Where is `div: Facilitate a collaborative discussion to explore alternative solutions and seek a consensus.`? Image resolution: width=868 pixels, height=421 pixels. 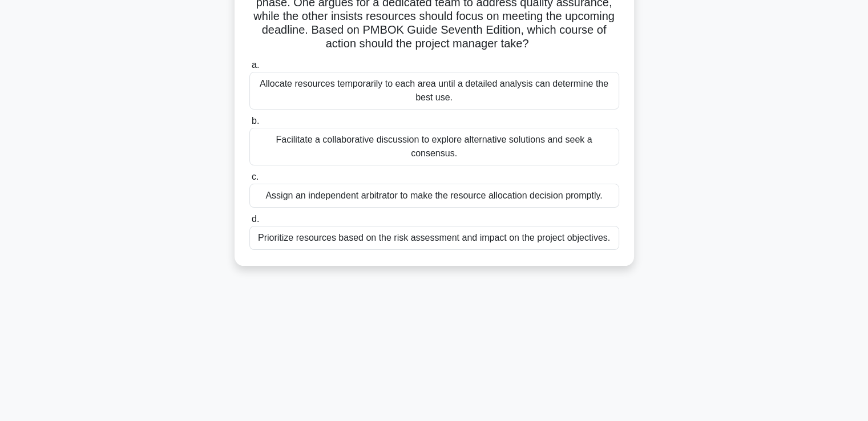 div: Facilitate a collaborative discussion to explore alternative solutions and seek a consensus. is located at coordinates (434, 147).